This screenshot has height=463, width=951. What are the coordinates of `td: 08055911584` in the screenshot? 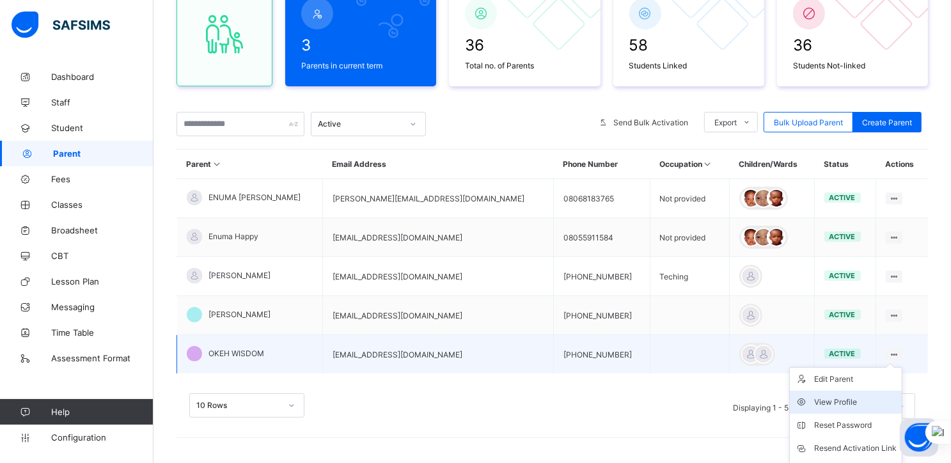 It's located at (601, 237).